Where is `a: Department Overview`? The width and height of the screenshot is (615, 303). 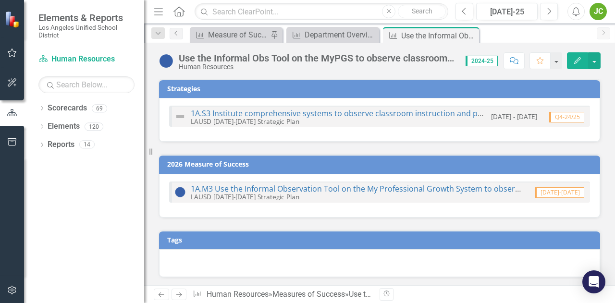 a: Department Overview is located at coordinates (332, 35).